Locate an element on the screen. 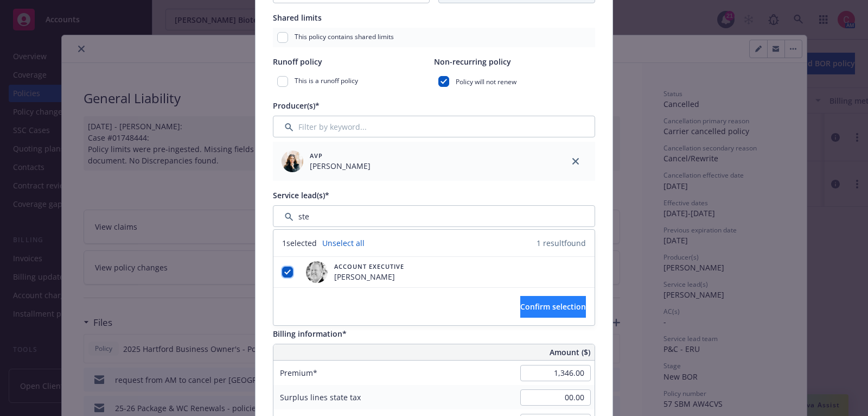 The width and height of the screenshot is (868, 416). span: Account Executive is located at coordinates (369, 266).